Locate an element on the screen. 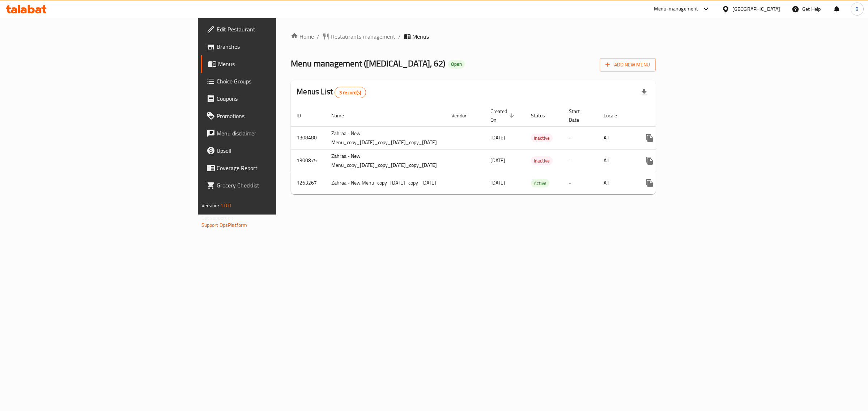 This screenshot has height=411, width=868. span: Coupons is located at coordinates (277, 99).